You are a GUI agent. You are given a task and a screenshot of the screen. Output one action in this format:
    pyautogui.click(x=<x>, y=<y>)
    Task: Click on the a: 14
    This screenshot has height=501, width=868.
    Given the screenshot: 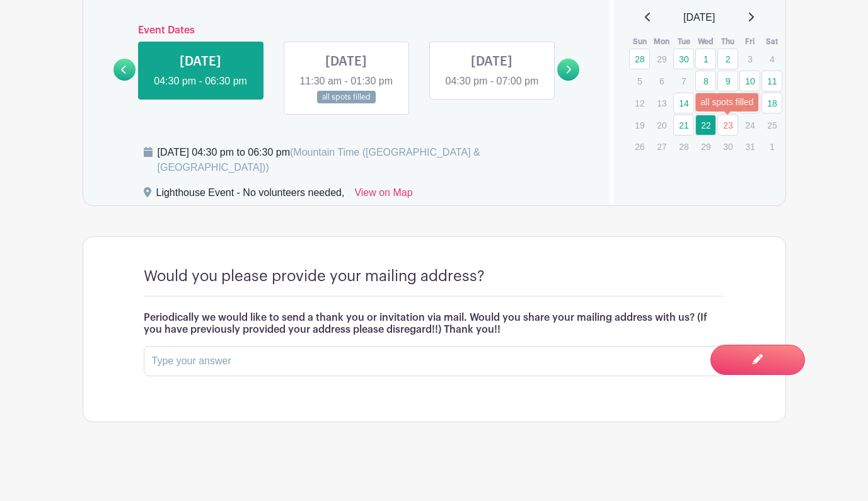 What is the action you would take?
    pyautogui.click(x=683, y=103)
    